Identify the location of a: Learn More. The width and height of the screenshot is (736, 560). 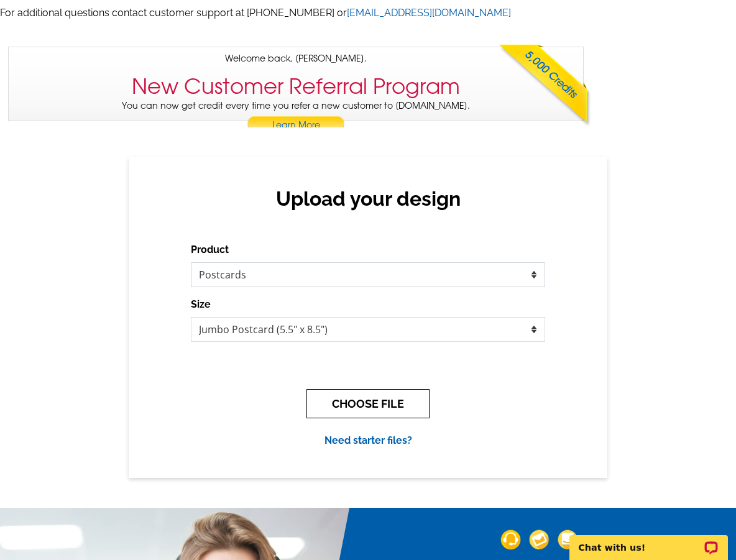
(296, 126).